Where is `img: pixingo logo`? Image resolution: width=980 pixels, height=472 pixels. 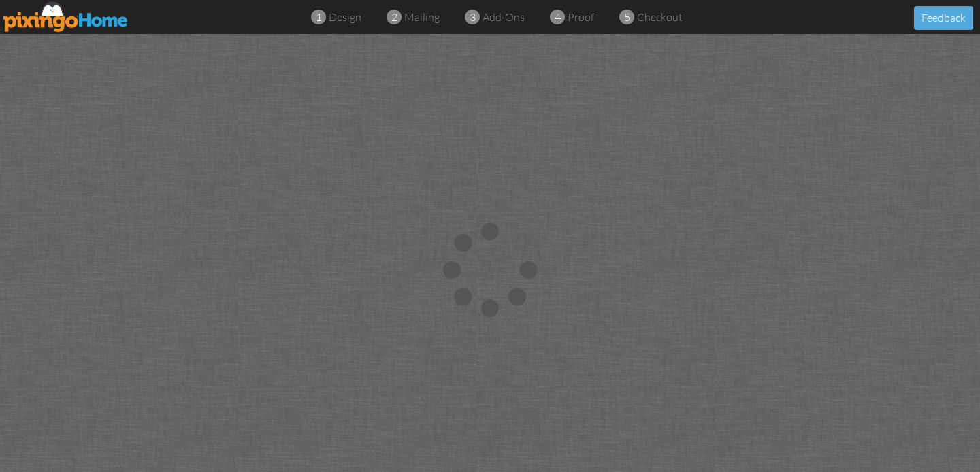
img: pixingo logo is located at coordinates (66, 16).